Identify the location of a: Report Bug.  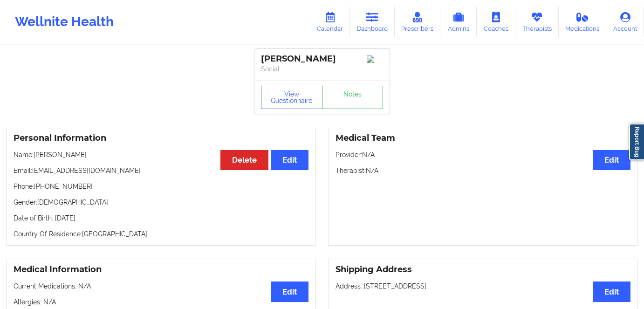
(636, 141).